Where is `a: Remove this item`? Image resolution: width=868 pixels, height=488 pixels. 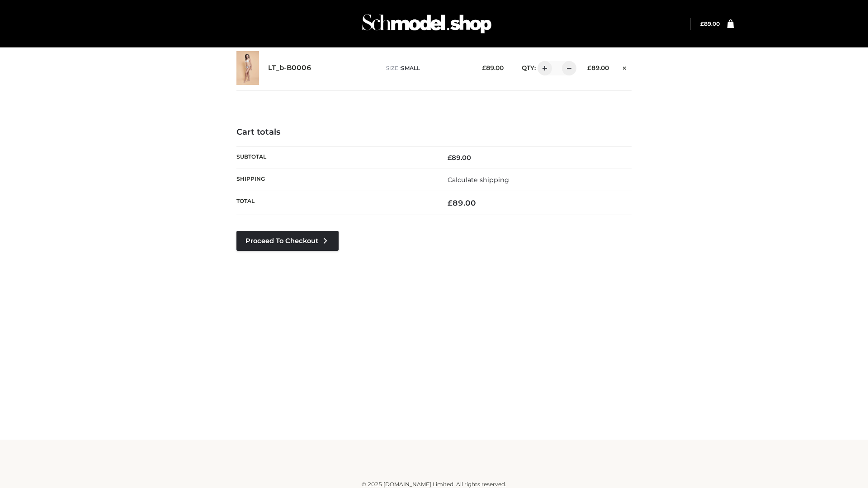 a: Remove this item is located at coordinates (624, 66).